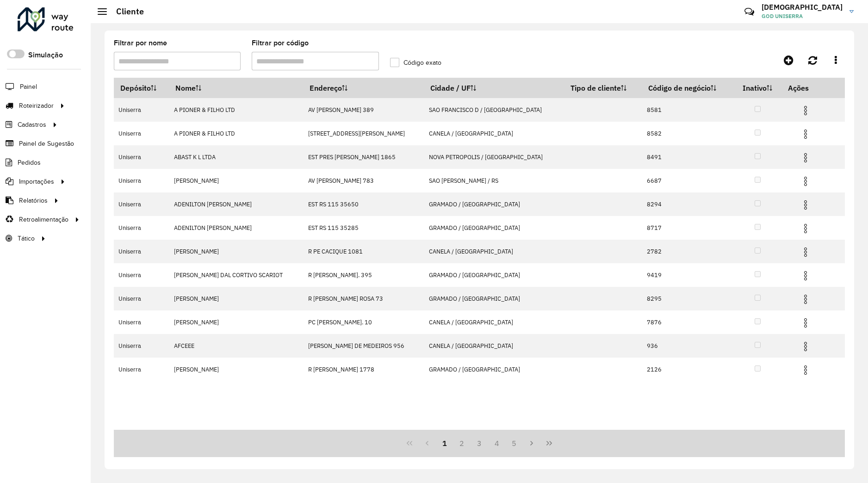 This screenshot has height=483, width=868. Describe the element at coordinates (140, 43) in the screenshot. I see `label: Filtrar por nome` at that location.